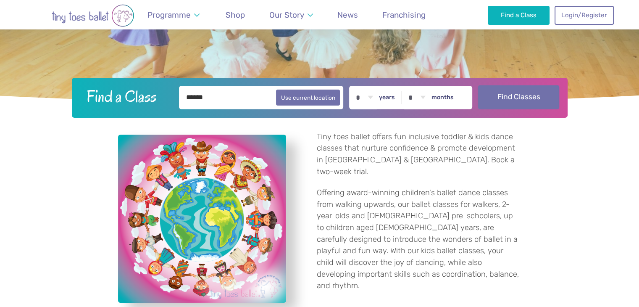 This screenshot has width=639, height=307. What do you see at coordinates (404, 15) in the screenshot?
I see `span: Franchising` at bounding box center [404, 15].